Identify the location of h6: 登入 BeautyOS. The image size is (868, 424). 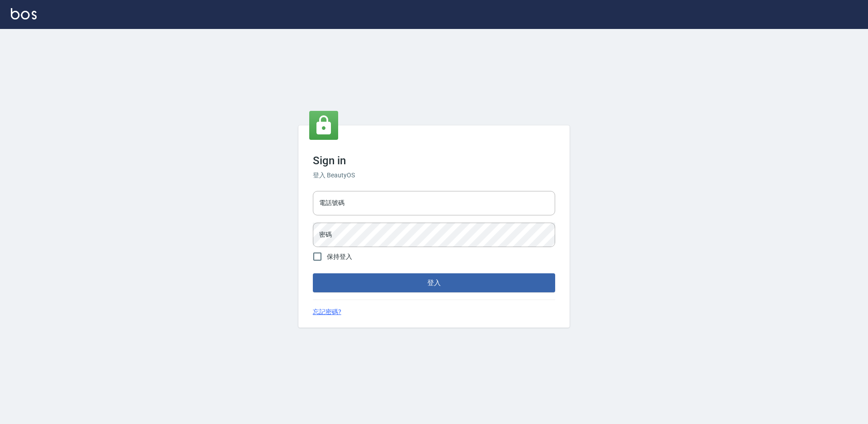
(434, 175).